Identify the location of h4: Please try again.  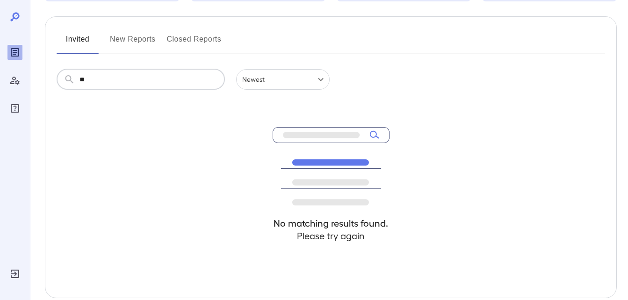
(331, 236).